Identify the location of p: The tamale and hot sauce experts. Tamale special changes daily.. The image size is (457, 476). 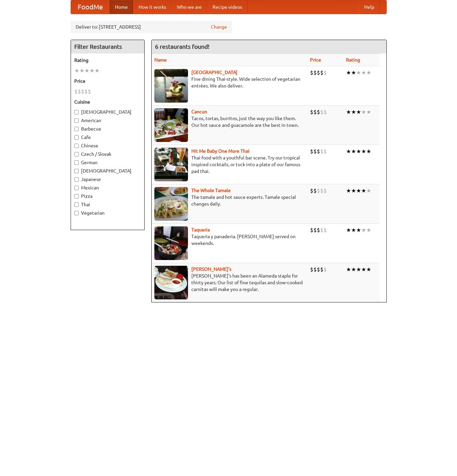
(230, 201).